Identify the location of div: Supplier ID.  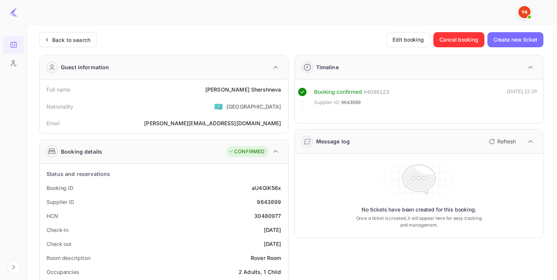
(60, 202).